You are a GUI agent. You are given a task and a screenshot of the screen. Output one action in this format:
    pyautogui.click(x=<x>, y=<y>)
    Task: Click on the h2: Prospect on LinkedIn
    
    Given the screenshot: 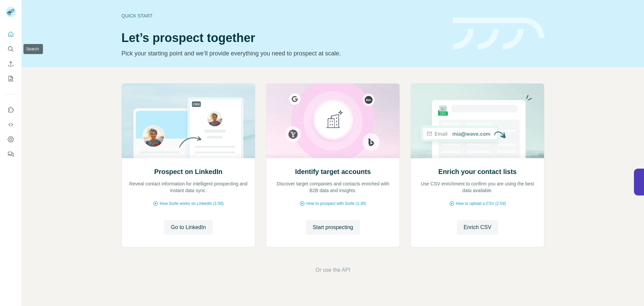 What is the action you would take?
    pyautogui.click(x=188, y=171)
    